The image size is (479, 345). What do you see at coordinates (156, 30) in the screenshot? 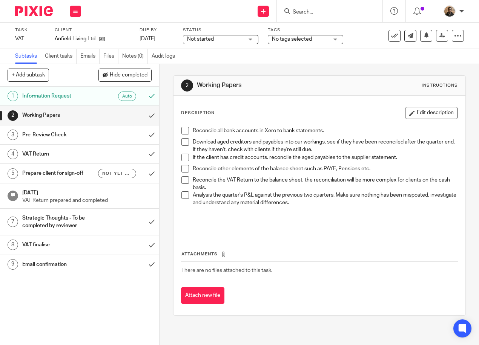
I see `label: Due by` at bounding box center [156, 30].